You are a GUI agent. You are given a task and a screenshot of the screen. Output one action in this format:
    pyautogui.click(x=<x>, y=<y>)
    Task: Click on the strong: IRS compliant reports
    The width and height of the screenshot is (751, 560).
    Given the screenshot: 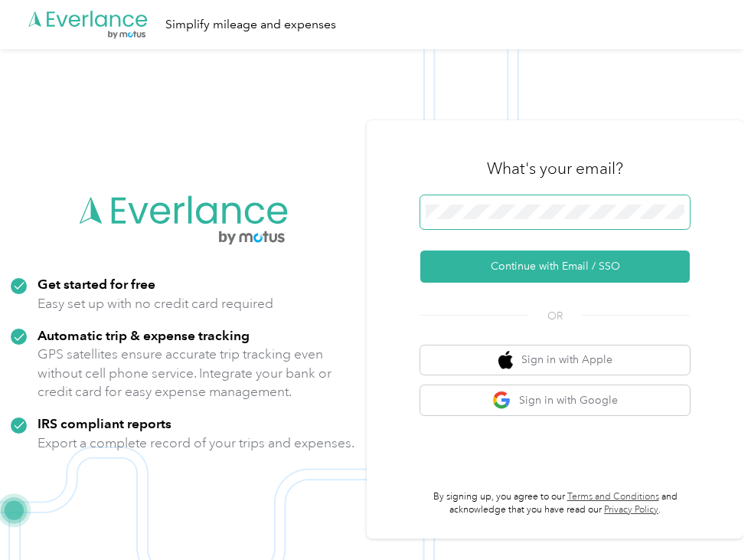 What is the action you would take?
    pyautogui.click(x=104, y=423)
    